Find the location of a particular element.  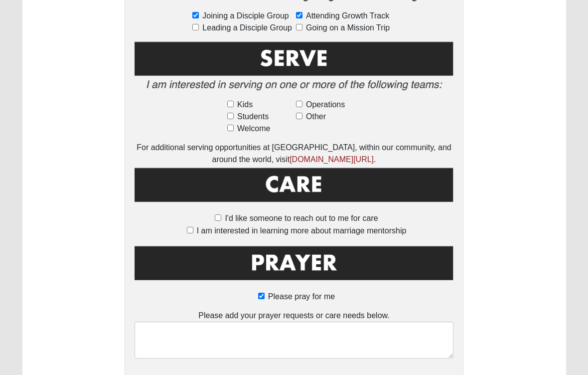

input: Please pray for me is located at coordinates (261, 295).